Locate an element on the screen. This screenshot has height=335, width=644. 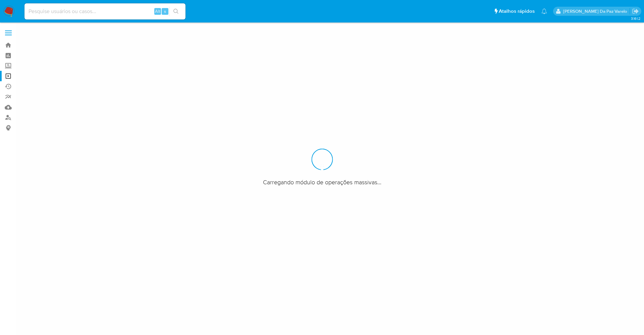
p: patricia.varelo@mercadopago.com.br is located at coordinates (597, 11).